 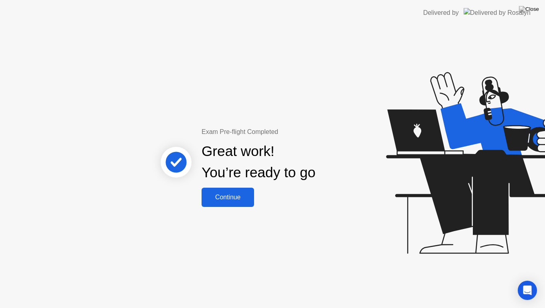 I want to click on button: Continue, so click(x=228, y=197).